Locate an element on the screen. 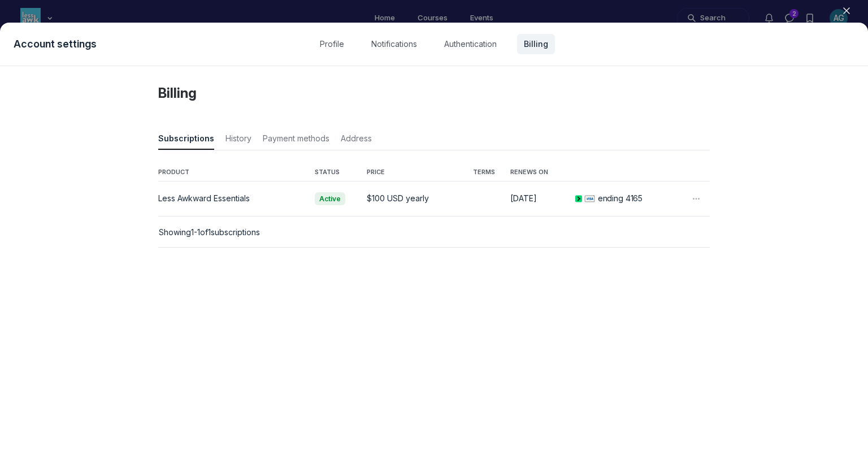  span: Showing of subscriptions is located at coordinates (209, 232).